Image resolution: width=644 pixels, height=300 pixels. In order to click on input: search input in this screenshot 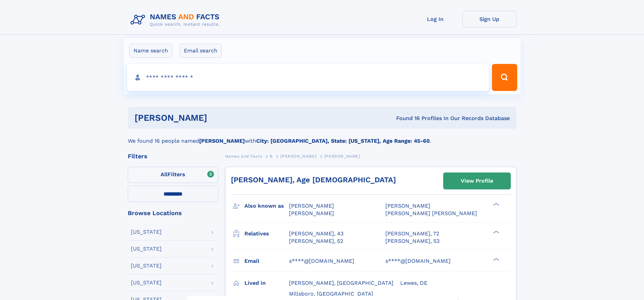, I will do `click(308, 78)`.